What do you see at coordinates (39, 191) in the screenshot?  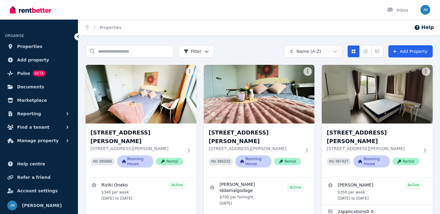 I see `a: Account settings` at bounding box center [39, 191].